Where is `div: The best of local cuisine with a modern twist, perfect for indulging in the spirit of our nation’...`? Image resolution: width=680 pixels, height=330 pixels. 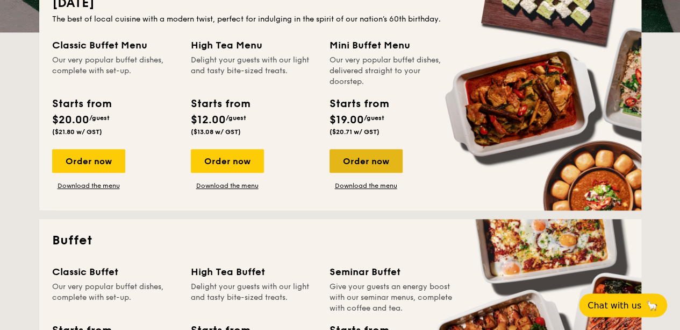
div: The best of local cuisine with a modern twist, perfect for indulging in the spirit of our nation’... is located at coordinates (340, 19).